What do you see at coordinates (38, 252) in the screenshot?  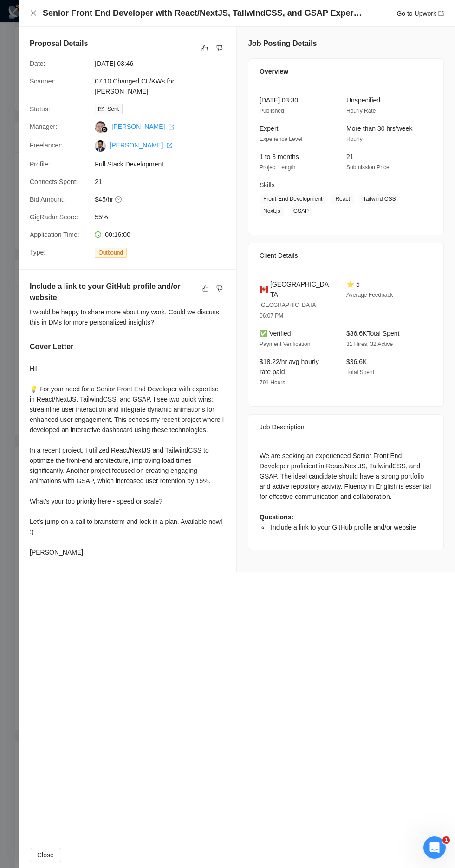 I see `span: Type:` at bounding box center [38, 252].